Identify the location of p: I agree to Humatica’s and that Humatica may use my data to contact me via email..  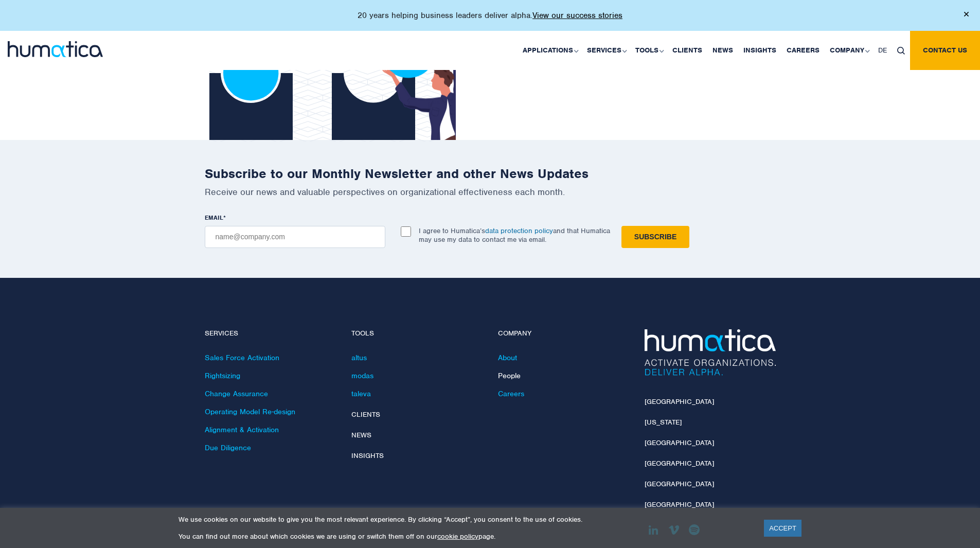
(514, 235).